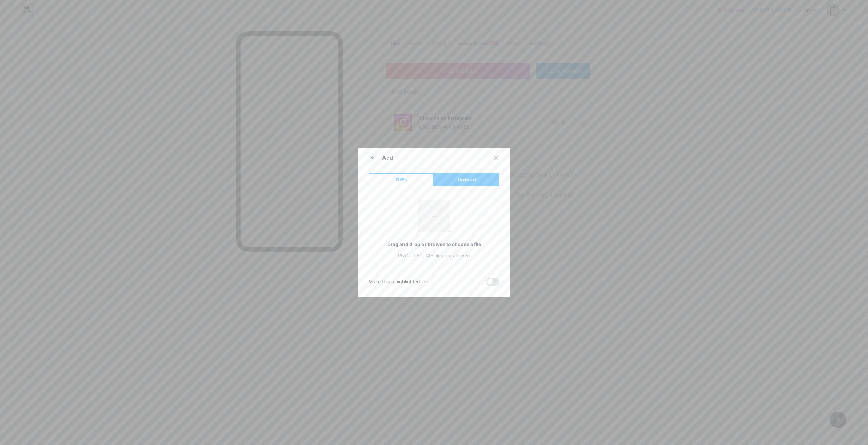 Image resolution: width=868 pixels, height=445 pixels. What do you see at coordinates (398, 282) in the screenshot?
I see `div: Make this a highlighted link` at bounding box center [398, 282].